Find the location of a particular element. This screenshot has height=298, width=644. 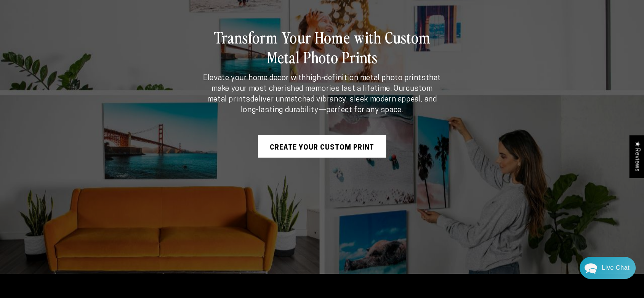

h2: Transform Your Home with Custom Metal Photo Prints is located at coordinates (322, 47).